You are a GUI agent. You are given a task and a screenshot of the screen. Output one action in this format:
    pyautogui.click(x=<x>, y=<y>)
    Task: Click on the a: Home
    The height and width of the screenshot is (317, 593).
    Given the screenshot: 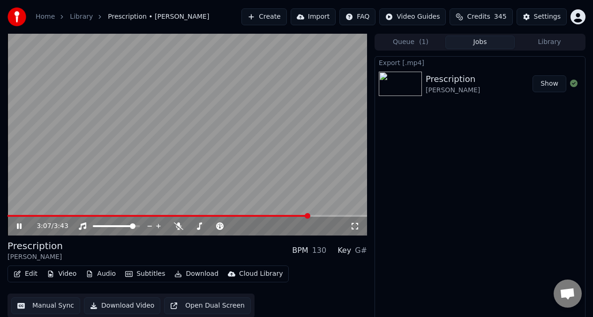 What is the action you would take?
    pyautogui.click(x=45, y=17)
    